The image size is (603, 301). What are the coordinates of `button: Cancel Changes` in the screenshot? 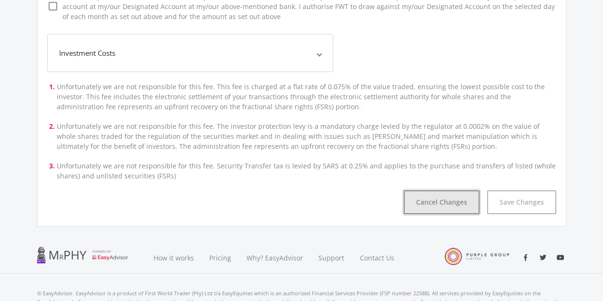 It's located at (441, 202).